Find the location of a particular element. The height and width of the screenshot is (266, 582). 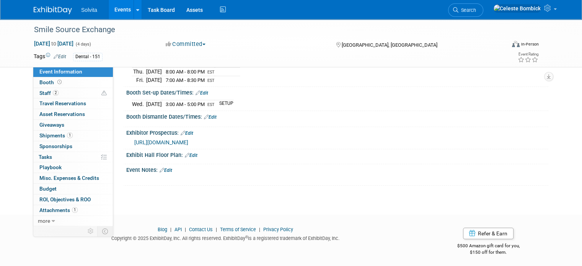

div: Smile Source Exchange is located at coordinates (264, 30).